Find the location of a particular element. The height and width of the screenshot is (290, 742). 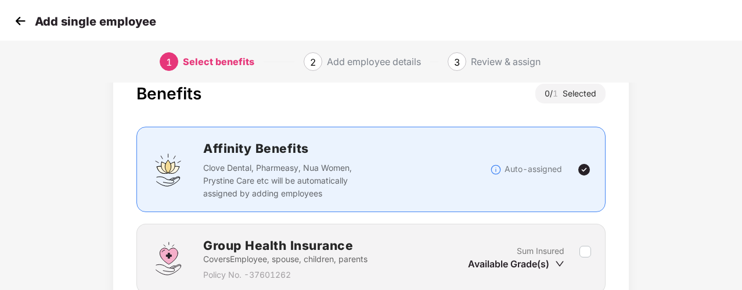

img: svg+xml;base64,PHN2ZyBpZD0iSW5mb18tXzMyeDMyIiBkYXRhLW5hbWU9IkluZm8gLSAzMngzMiIgeG1sbnM9Imh0dHA6Ly... is located at coordinates (496, 169).